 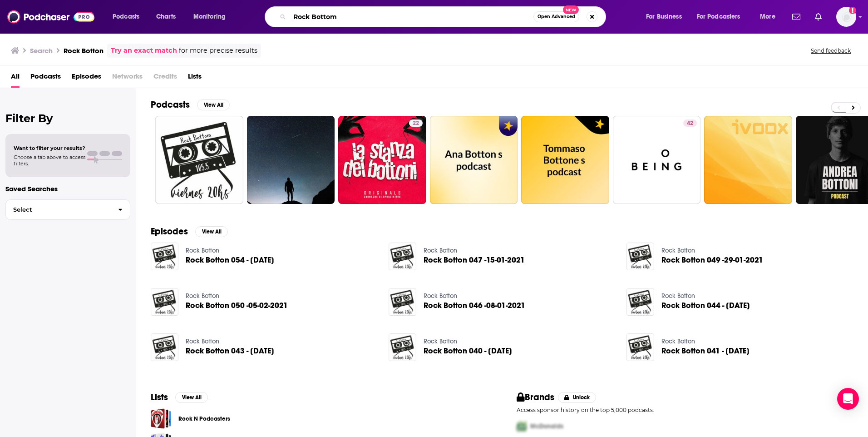 I want to click on span: Lists, so click(x=195, y=78).